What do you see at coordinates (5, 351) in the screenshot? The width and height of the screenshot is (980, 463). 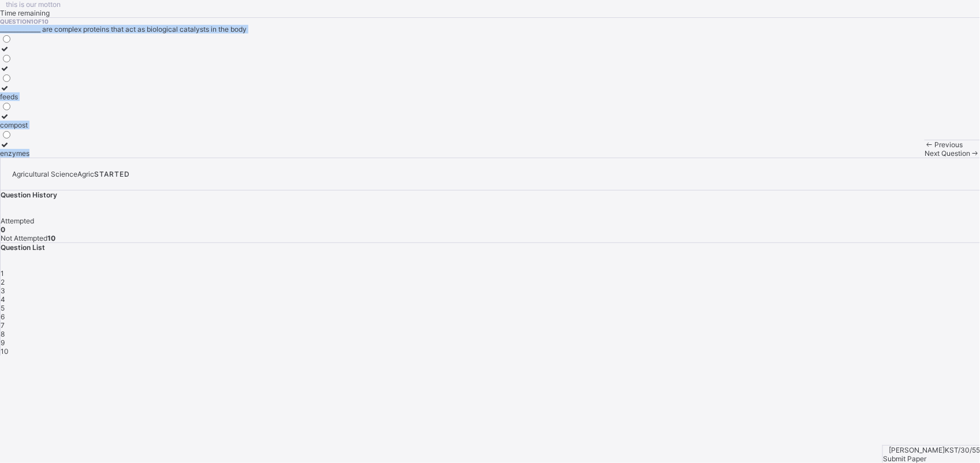 I see `span: 10` at bounding box center [5, 351].